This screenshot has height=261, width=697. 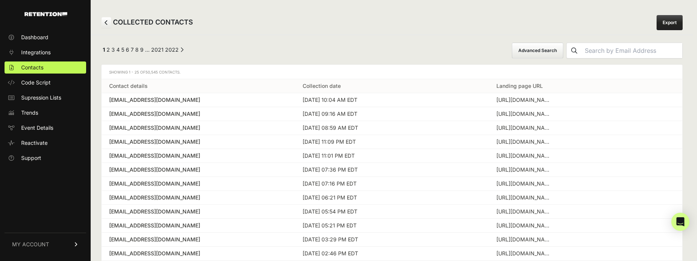 What do you see at coordinates (45, 143) in the screenshot?
I see `a: Reactivate` at bounding box center [45, 143].